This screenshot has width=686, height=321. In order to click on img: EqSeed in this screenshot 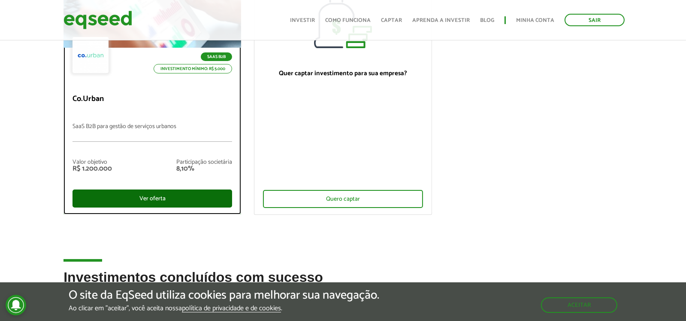, I will do `click(98, 20)`.